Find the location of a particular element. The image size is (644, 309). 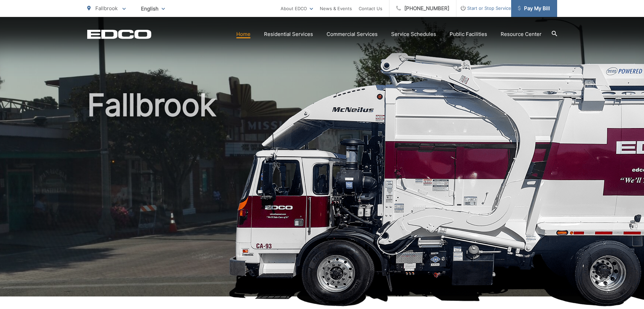

a: Home is located at coordinates (244, 34).